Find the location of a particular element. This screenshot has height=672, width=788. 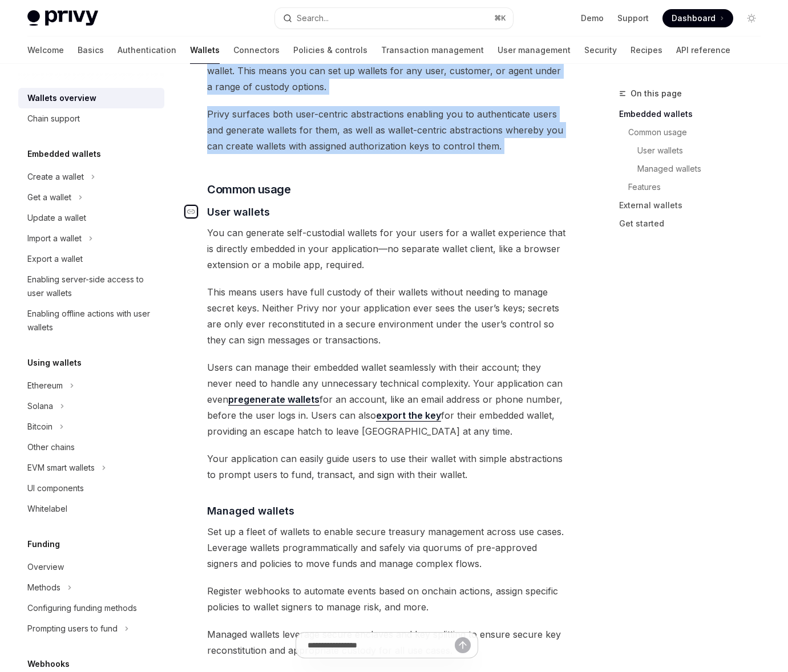

button: Toggle Create a wallet section is located at coordinates (92, 177).